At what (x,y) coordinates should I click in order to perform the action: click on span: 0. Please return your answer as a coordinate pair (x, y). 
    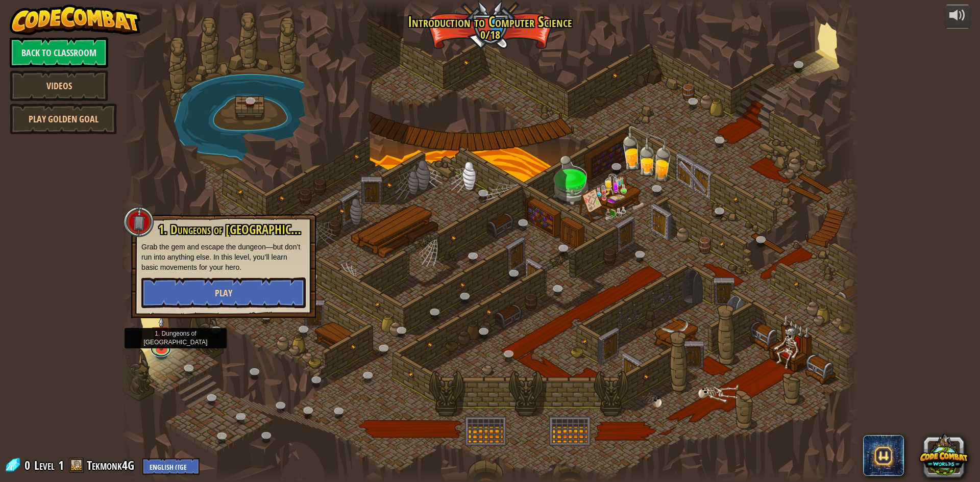
    Looking at the image, I should click on (29, 465).